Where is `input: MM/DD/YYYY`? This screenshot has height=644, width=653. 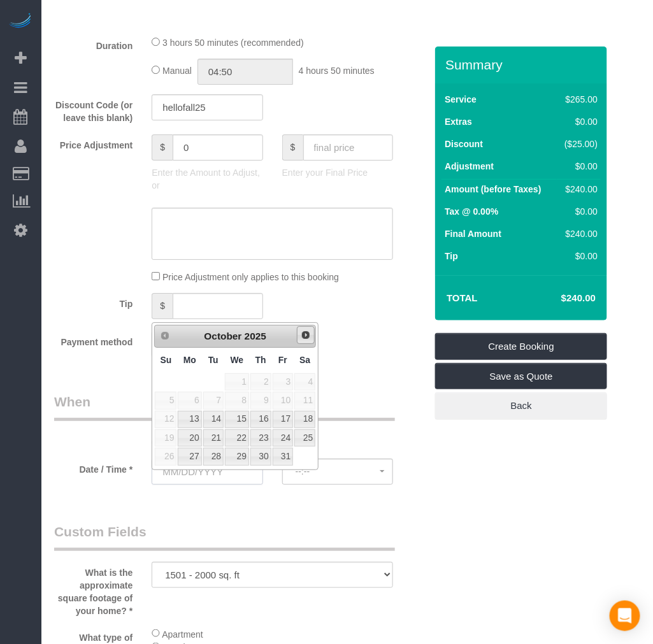 input: MM/DD/YYYY is located at coordinates (207, 471).